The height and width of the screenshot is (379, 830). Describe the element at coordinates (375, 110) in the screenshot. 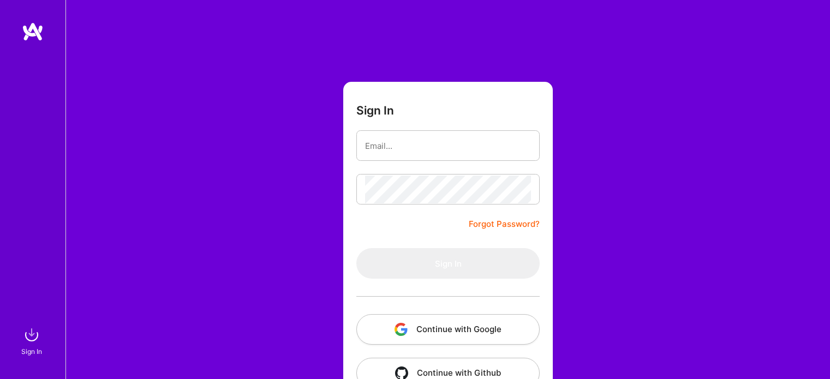

I see `h3: Sign In` at that location.